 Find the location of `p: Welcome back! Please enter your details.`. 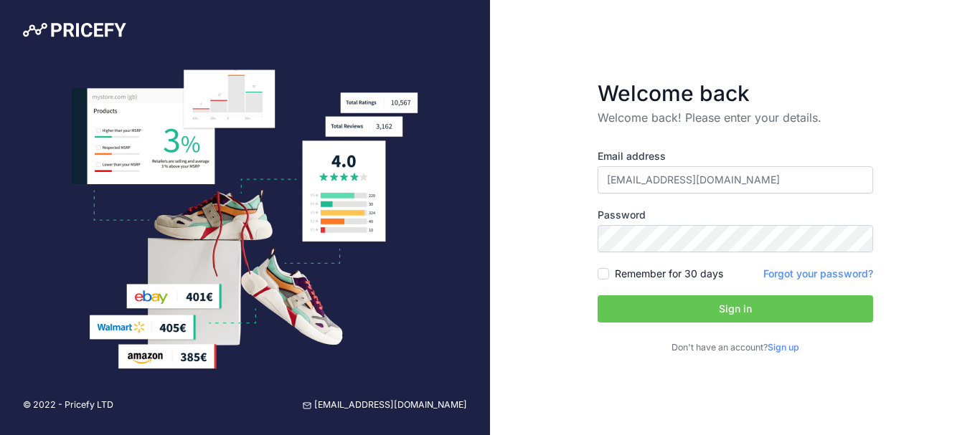

p: Welcome back! Please enter your details. is located at coordinates (735, 118).